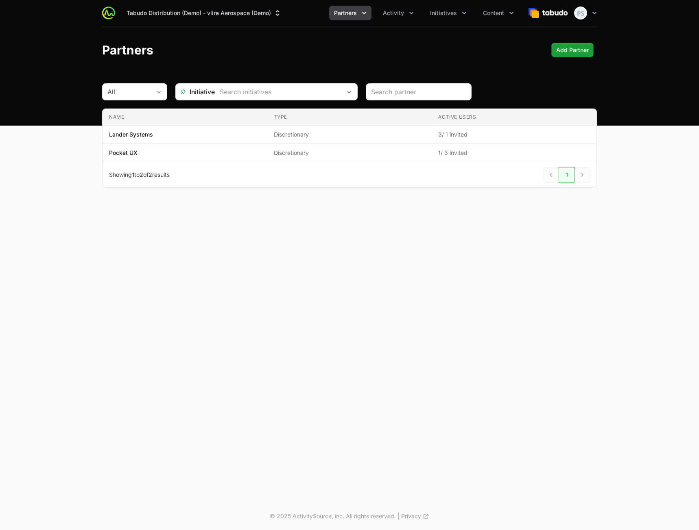 This screenshot has height=530, width=699. Describe the element at coordinates (398, 13) in the screenshot. I see `button: Activity` at that location.